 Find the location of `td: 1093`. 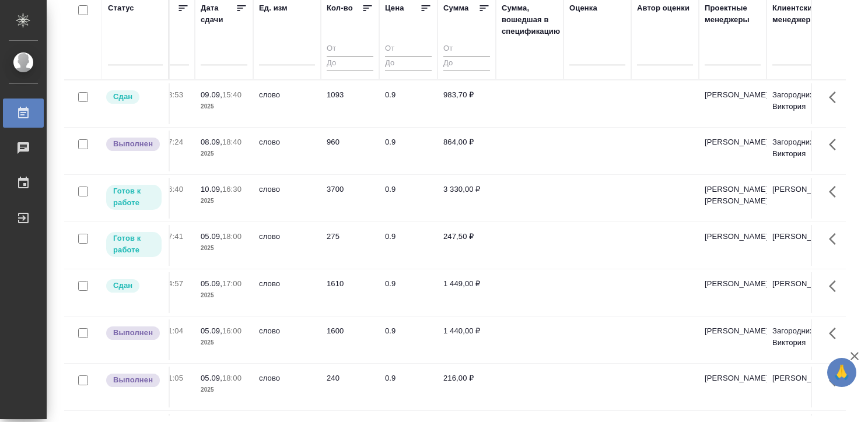

td: 1093 is located at coordinates (350, 104).